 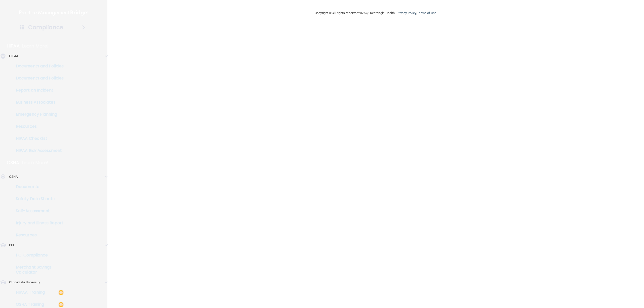 What do you see at coordinates (11, 245) in the screenshot?
I see `p: PCI` at bounding box center [11, 245].